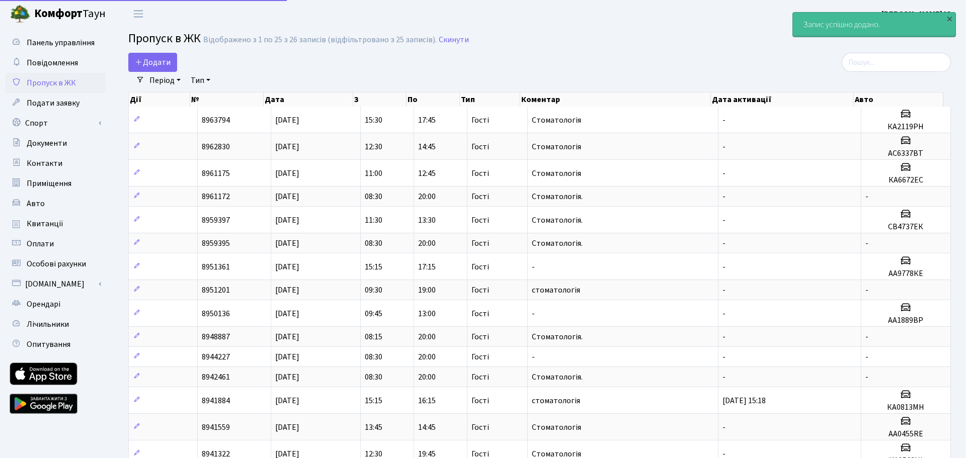 This screenshot has width=966, height=458. Describe the element at coordinates (165, 38) in the screenshot. I see `span: Пропуск в ЖК` at that location.